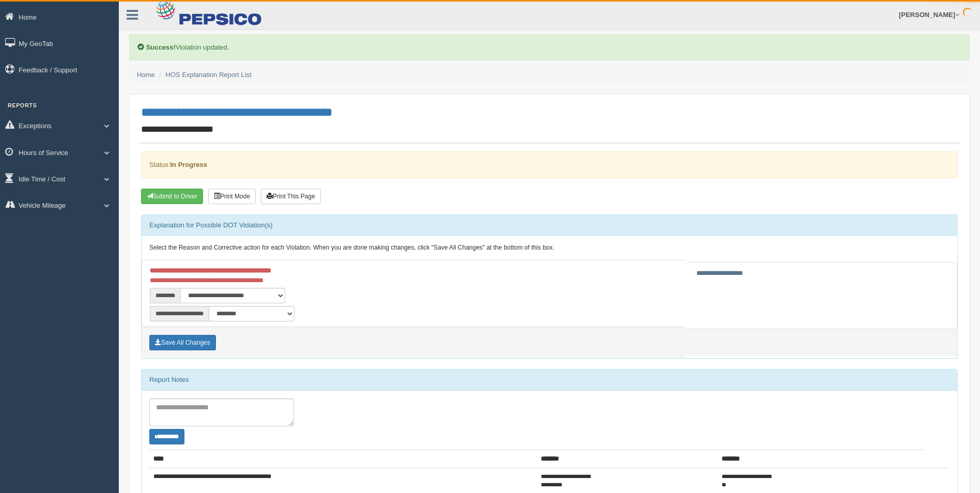 This screenshot has width=980, height=493. I want to click on button: Print Mode, so click(232, 197).